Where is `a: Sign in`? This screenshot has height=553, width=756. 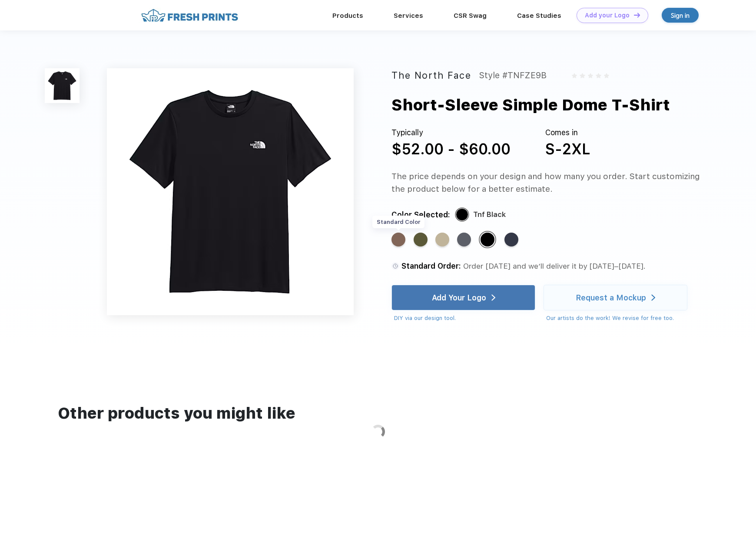
a: Sign in is located at coordinates (680, 15).